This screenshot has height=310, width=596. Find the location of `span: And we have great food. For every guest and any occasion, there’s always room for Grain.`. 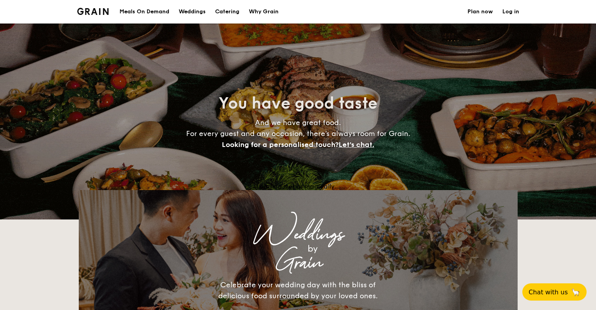

span: And we have great food. For every guest and any occasion, there’s always room for Grain. is located at coordinates (298, 134).